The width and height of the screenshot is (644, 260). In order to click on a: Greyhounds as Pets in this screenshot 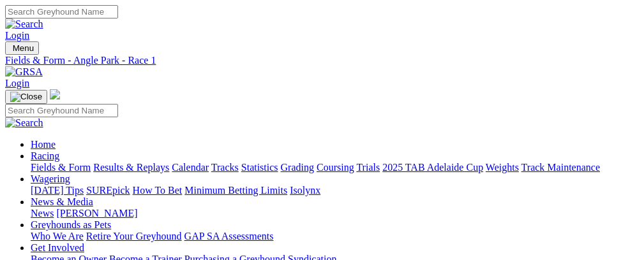, I will do `click(71, 225)`.